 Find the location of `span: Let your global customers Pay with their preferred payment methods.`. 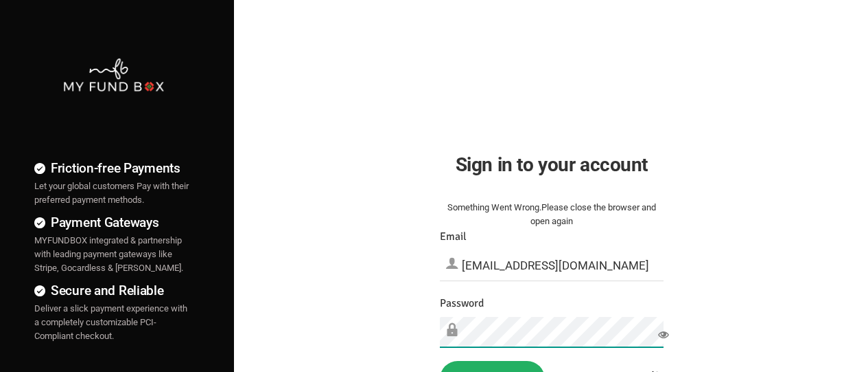

span: Let your global customers Pay with their preferred payment methods. is located at coordinates (111, 192).